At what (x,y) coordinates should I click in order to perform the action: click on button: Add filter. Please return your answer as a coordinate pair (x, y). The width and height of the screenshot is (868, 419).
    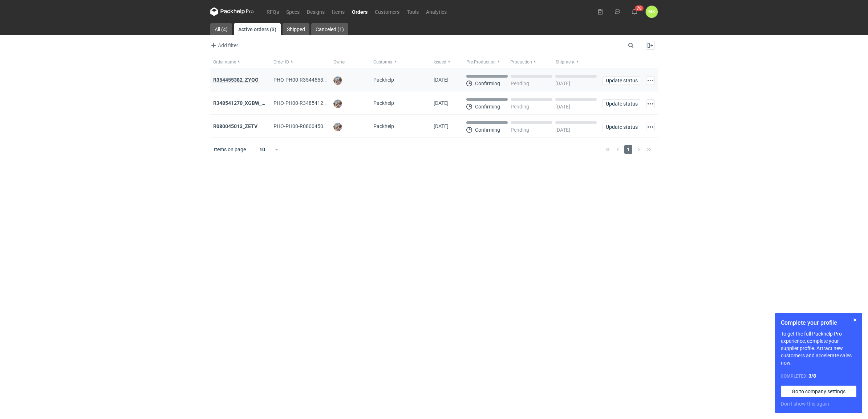
    Looking at the image, I should click on (223, 45).